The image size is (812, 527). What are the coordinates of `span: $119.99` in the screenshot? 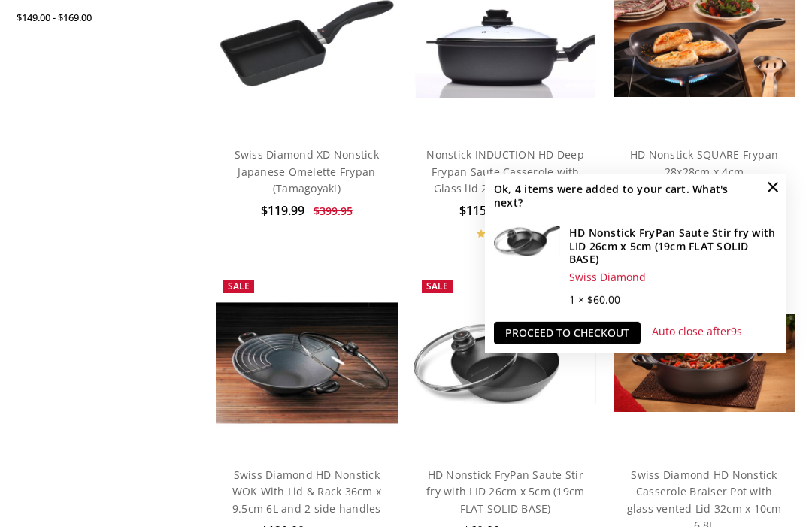 It's located at (282, 210).